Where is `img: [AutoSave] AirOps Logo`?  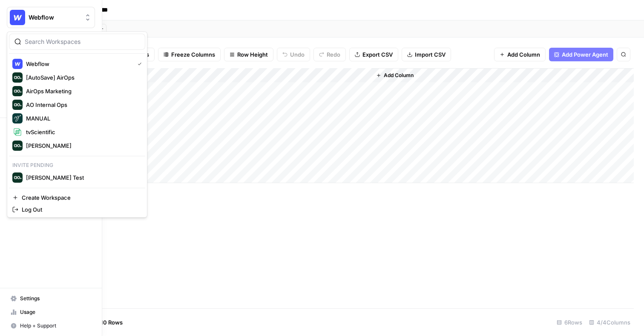
img: [AutoSave] AirOps Logo is located at coordinates (17, 78).